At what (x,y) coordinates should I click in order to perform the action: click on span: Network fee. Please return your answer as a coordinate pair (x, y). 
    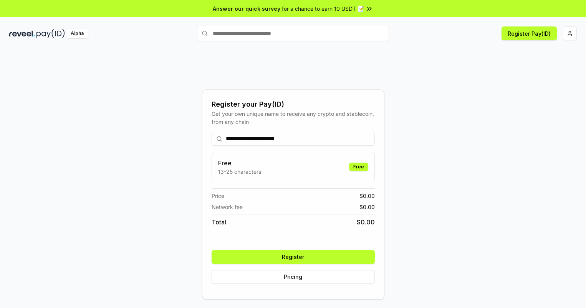
    Looking at the image, I should click on (227, 207).